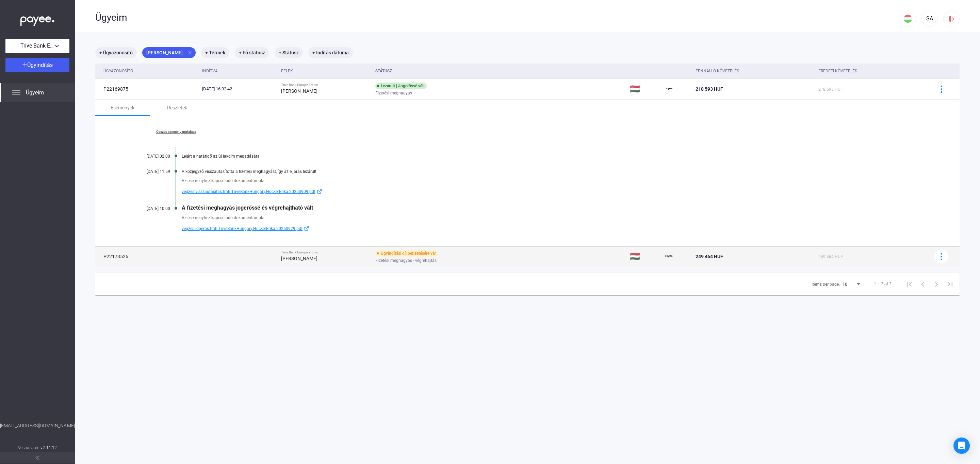 The image size is (980, 464). What do you see at coordinates (37, 20) in the screenshot?
I see `img: white-payee-white-dot.svg` at bounding box center [37, 20].